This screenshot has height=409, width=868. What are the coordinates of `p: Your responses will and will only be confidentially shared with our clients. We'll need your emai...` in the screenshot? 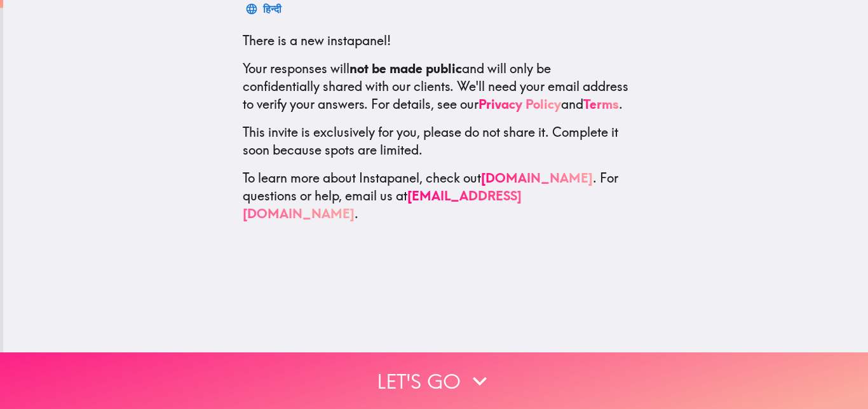 It's located at (436, 87).